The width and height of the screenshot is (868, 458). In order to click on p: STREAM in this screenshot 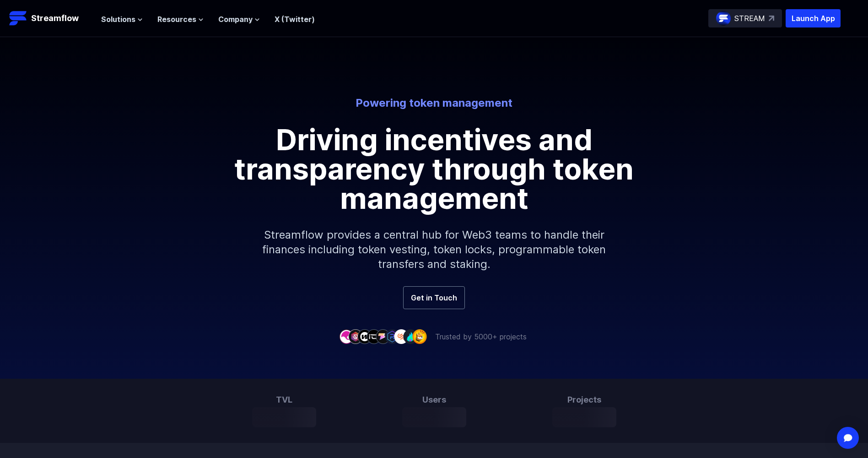, I will do `click(749, 18)`.